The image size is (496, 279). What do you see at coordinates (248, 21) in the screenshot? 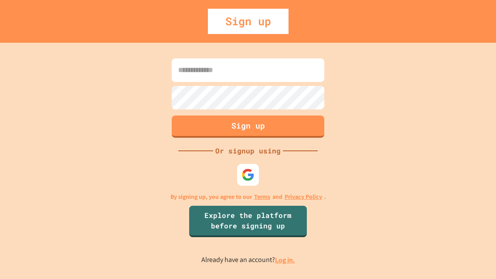
I see `div: Sign up` at bounding box center [248, 21].